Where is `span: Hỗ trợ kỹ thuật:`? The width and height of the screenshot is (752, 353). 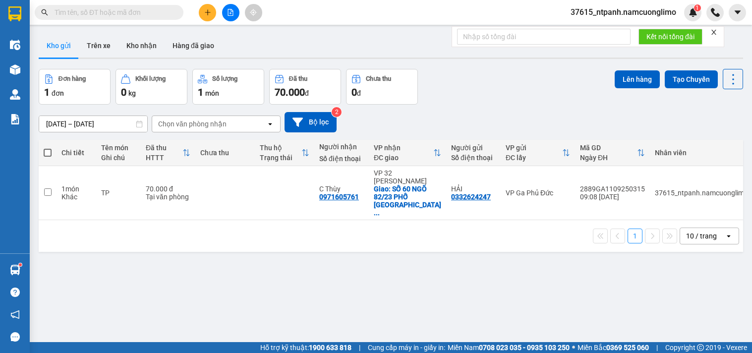 span: Hỗ trợ kỹ thuật: is located at coordinates (306, 348).